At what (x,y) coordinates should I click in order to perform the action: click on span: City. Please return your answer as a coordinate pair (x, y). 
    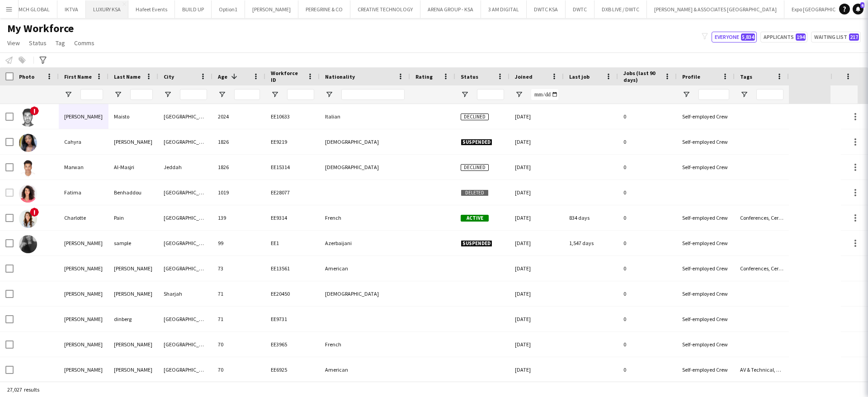
    Looking at the image, I should click on (168, 77).